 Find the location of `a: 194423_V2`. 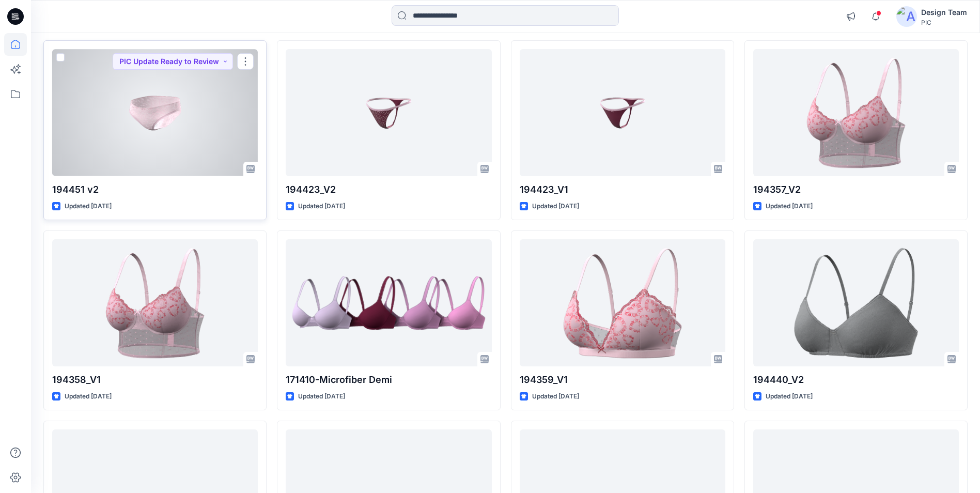

a: 194423_V2 is located at coordinates (389, 112).